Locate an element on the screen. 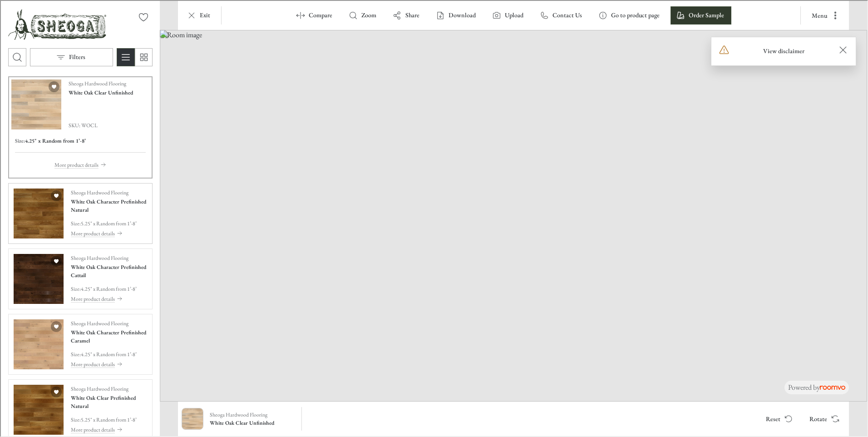  button: Add White Oak Character Prefinished Cattail to favorites is located at coordinates (55, 260).